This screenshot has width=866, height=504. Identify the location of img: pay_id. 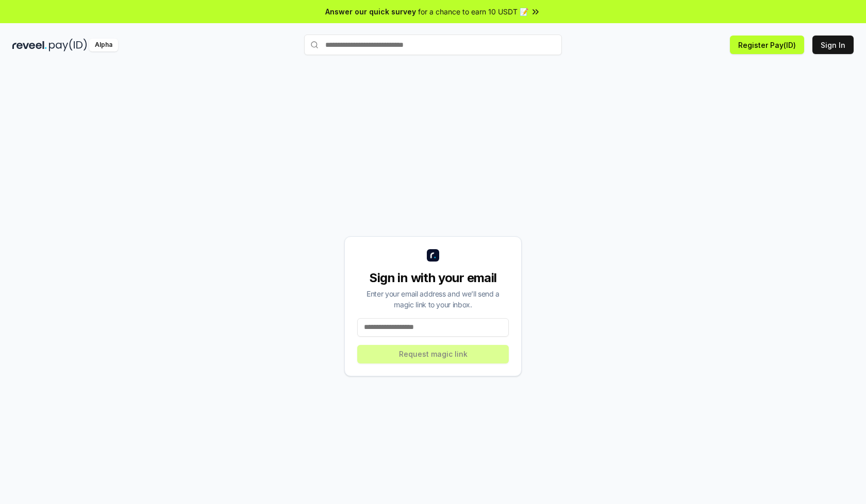
(68, 45).